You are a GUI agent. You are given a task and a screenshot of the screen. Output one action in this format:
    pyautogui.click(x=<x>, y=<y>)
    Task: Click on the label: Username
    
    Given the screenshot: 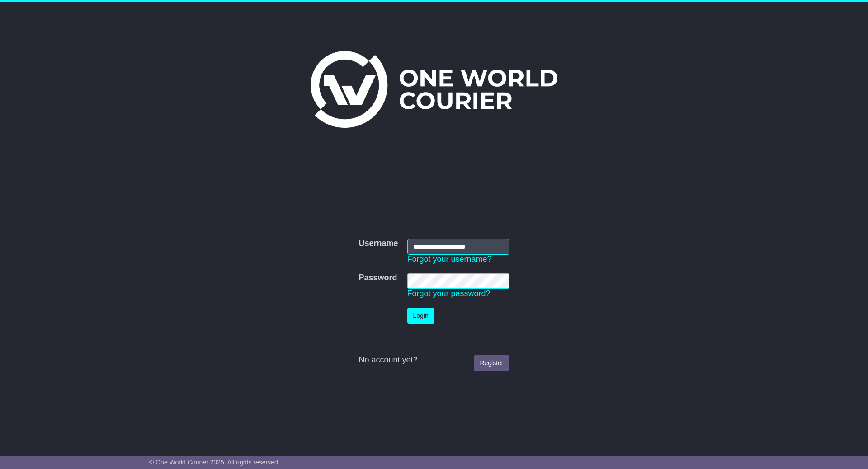 What is the action you would take?
    pyautogui.click(x=378, y=244)
    